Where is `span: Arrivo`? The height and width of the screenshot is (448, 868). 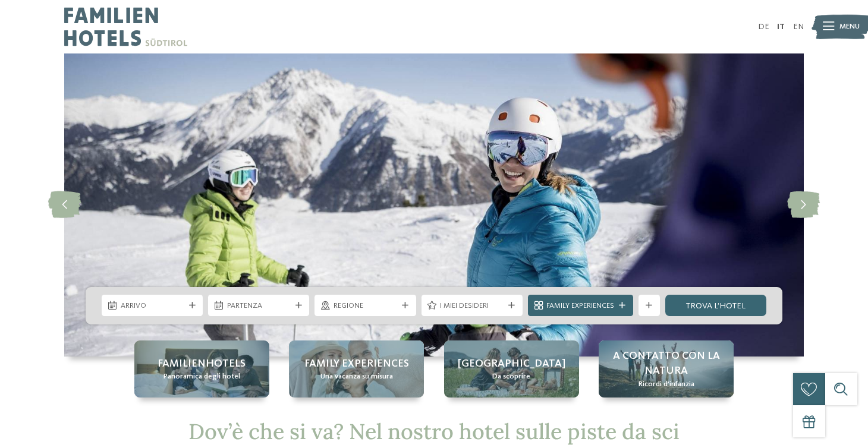
span: Arrivo is located at coordinates (152, 306).